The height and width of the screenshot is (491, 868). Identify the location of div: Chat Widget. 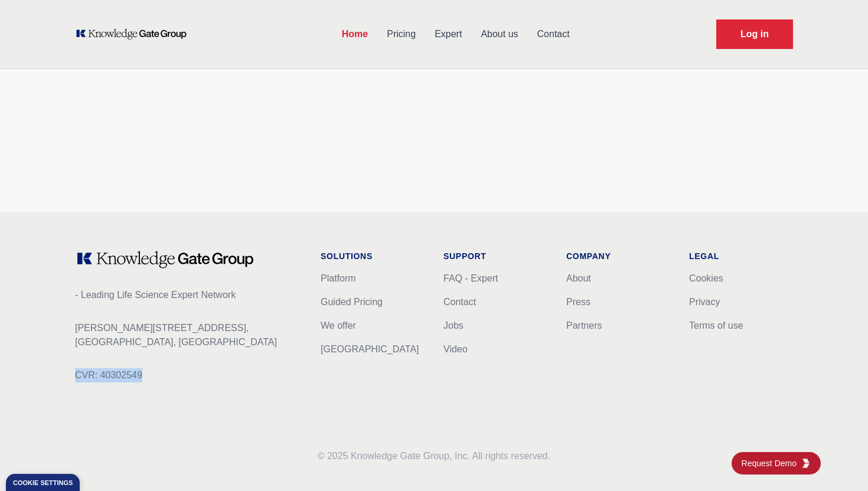
(838, 463).